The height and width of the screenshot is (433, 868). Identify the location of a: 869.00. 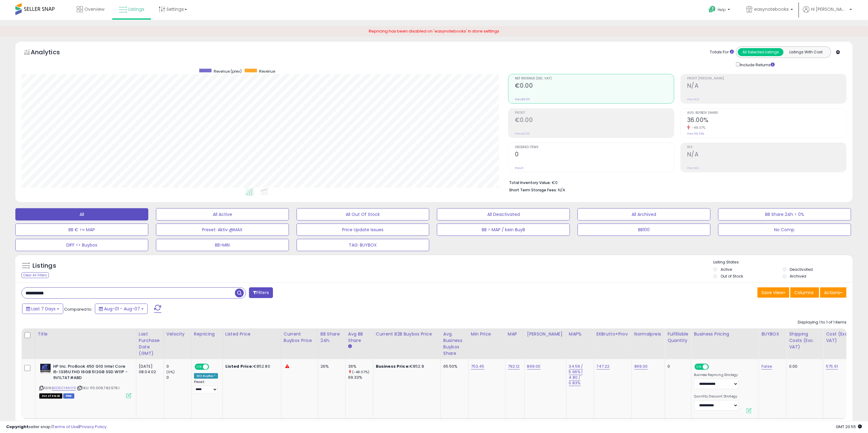
(641, 367).